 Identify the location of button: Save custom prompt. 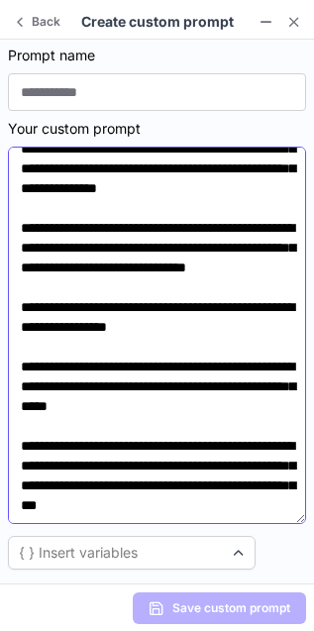
(219, 608).